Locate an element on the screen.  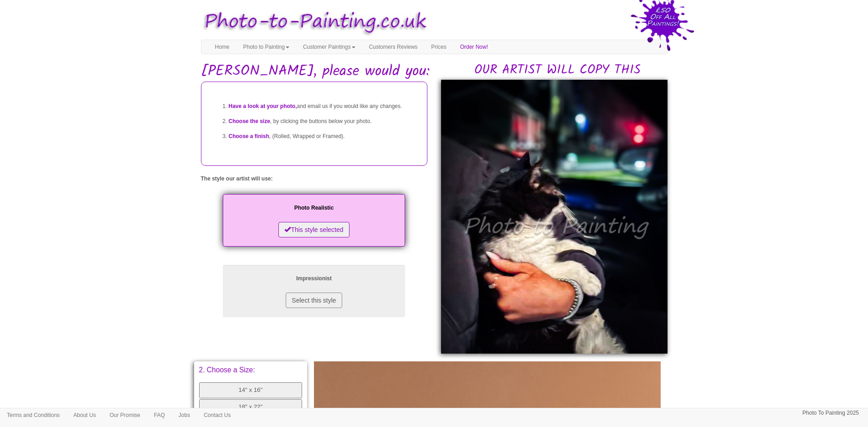
a: Customer Paintings is located at coordinates (329, 47).